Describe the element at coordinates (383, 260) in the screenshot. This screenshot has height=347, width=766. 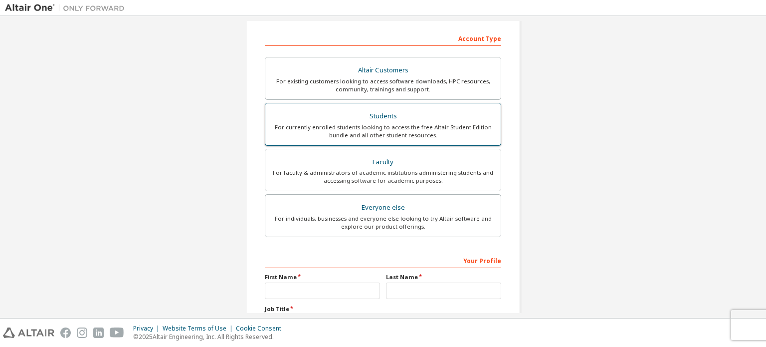
I see `div: Your Profile` at that location.